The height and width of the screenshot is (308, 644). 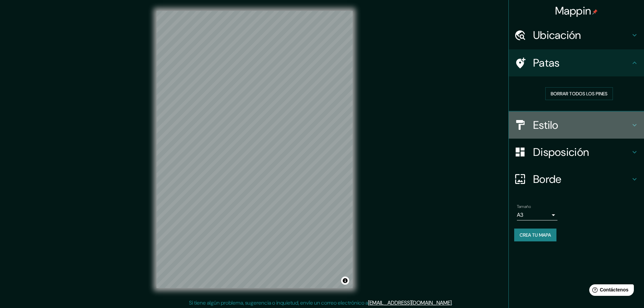 What do you see at coordinates (548, 179) in the screenshot?
I see `font: Borde` at bounding box center [548, 179].